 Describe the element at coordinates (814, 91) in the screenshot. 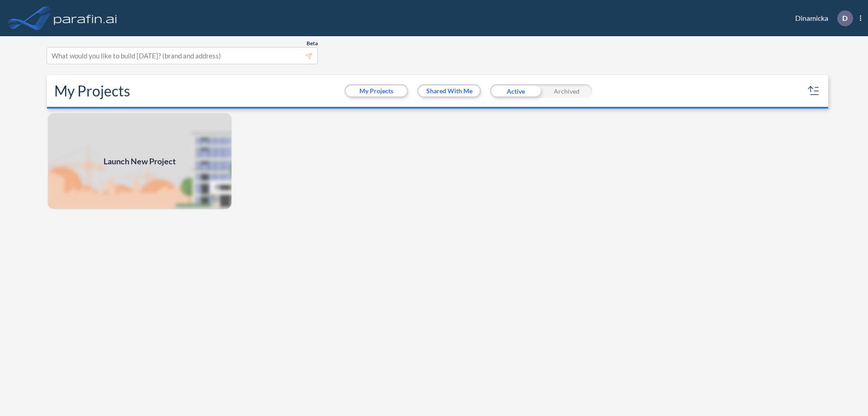

I see `button: sort` at that location.